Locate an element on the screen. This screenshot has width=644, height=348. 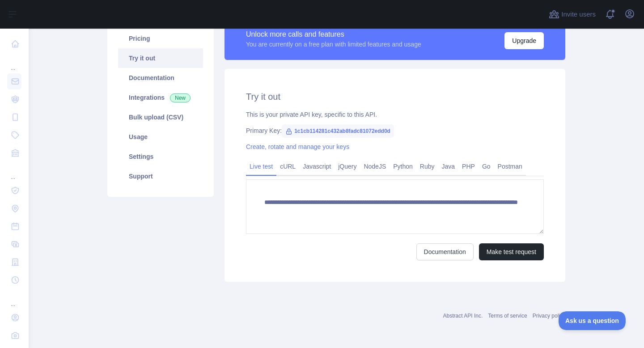
a: Ruby is located at coordinates (427, 166).